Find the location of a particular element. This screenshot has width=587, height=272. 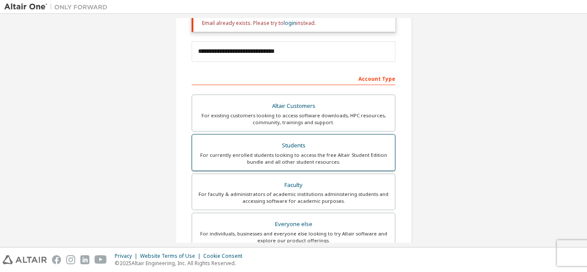

div: Privacy is located at coordinates (127, 256).